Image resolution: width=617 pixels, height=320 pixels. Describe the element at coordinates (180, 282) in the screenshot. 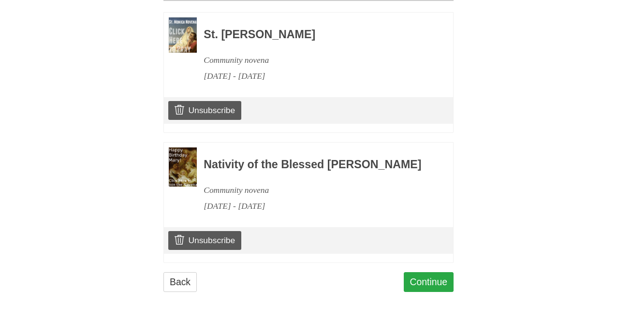

I see `a: Back` at that location.